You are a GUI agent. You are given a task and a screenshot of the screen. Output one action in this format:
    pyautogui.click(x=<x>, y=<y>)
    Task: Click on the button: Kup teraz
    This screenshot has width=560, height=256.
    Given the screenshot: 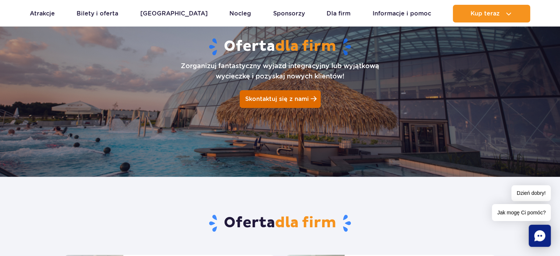 What is the action you would take?
    pyautogui.click(x=492, y=14)
    